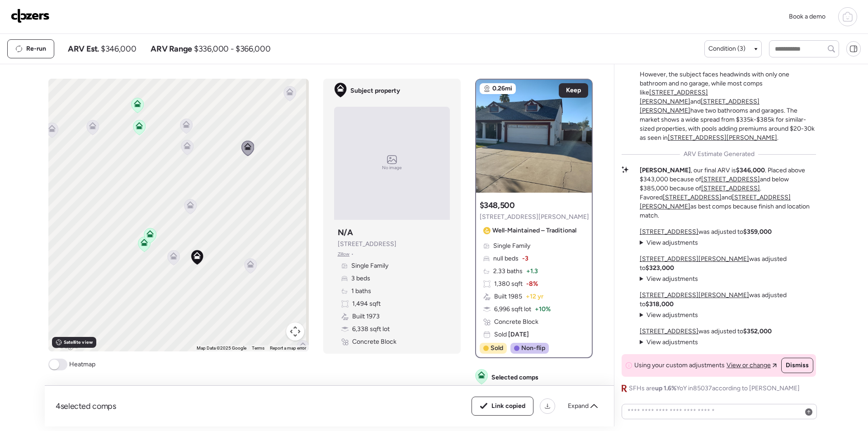 The width and height of the screenshot is (868, 431). What do you see at coordinates (665, 388) in the screenshot?
I see `span: up 1.6%` at bounding box center [665, 388].